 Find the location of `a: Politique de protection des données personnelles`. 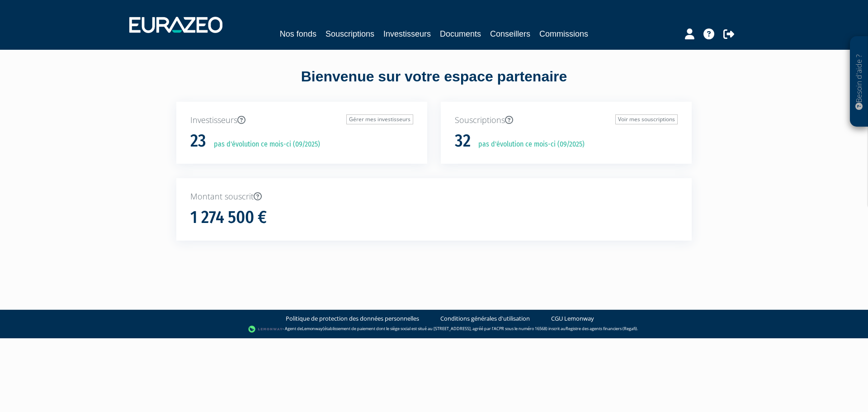

a: Politique de protection des données personnelles is located at coordinates (352, 318).